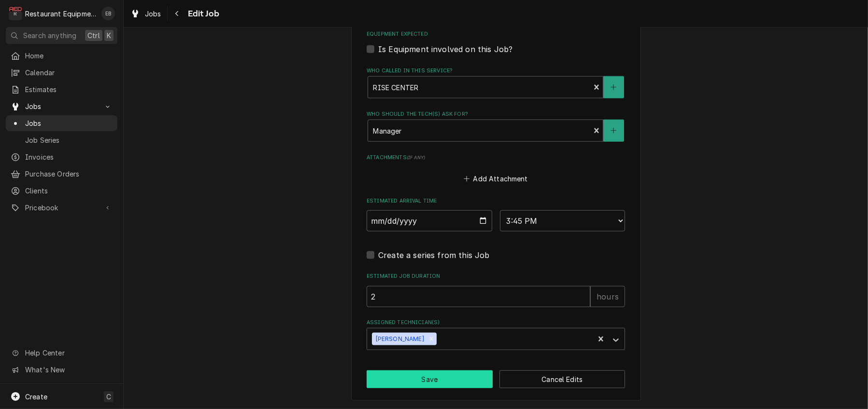 This screenshot has height=409, width=868. Describe the element at coordinates (61, 370) in the screenshot. I see `a: Go to What's New` at that location.